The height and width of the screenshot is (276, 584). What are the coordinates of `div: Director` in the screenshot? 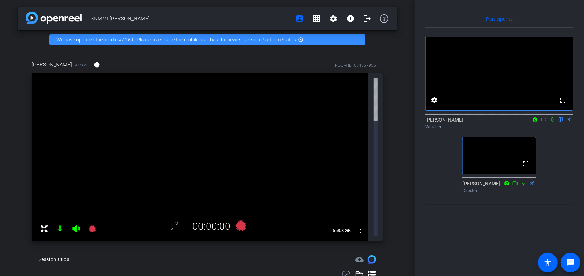 It's located at (499, 191).